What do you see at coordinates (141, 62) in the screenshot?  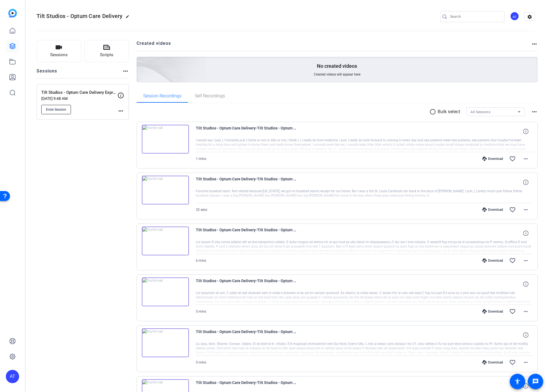 I see `img: Creted videos background` at bounding box center [141, 62].